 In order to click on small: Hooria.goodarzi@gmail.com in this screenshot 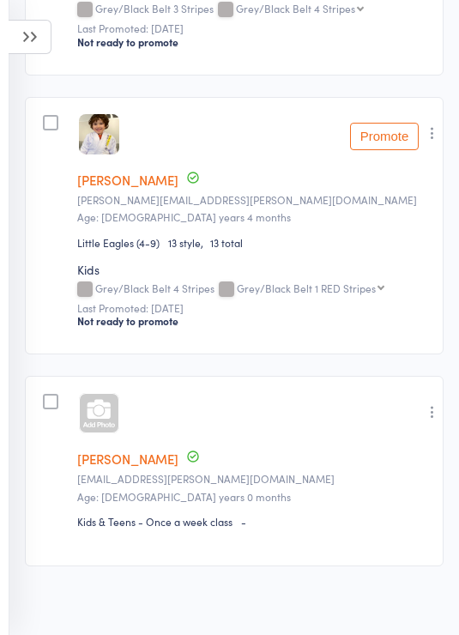, I will do `click(254, 479)`.